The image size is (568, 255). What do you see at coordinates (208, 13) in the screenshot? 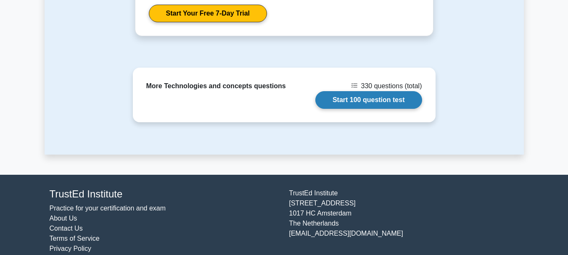
I see `a: Start Your Free 7-Day Trial` at bounding box center [208, 13].